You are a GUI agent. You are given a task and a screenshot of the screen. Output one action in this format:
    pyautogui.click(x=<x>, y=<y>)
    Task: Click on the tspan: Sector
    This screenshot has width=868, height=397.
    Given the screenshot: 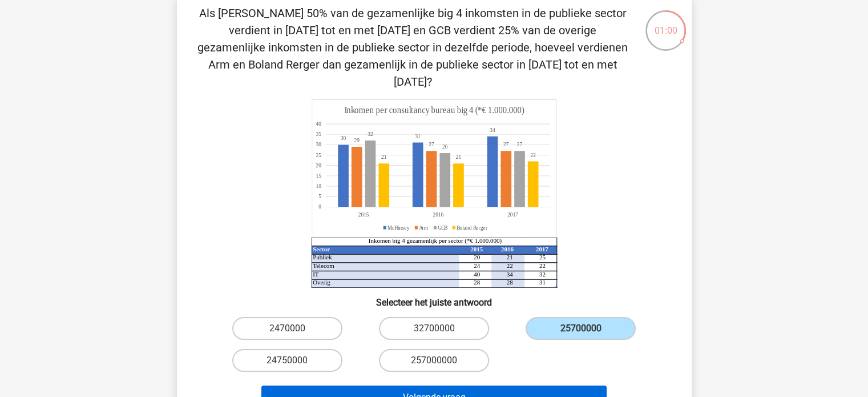 What is the action you would take?
    pyautogui.click(x=321, y=249)
    